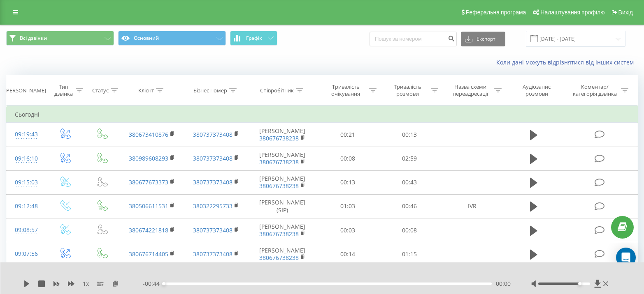  What do you see at coordinates (33, 38) in the screenshot?
I see `span: Всі дзвінки` at bounding box center [33, 38].